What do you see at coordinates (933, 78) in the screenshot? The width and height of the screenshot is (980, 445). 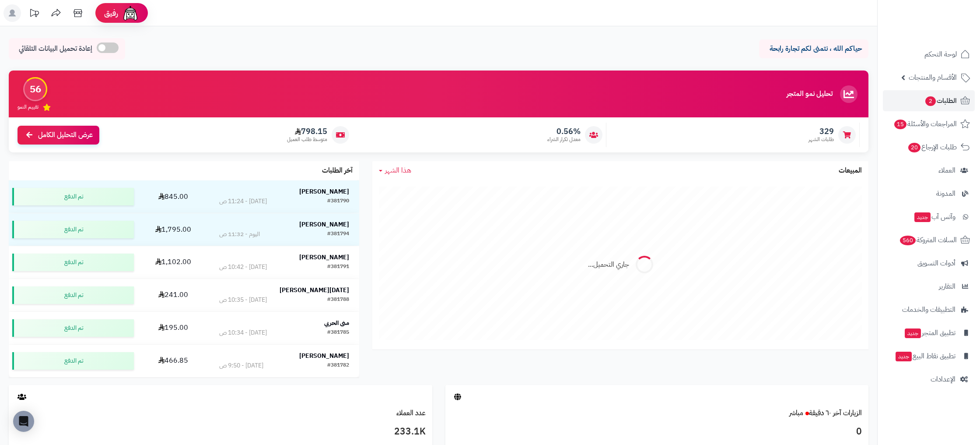 I see `span: الأقسام والمنتجات` at bounding box center [933, 78].